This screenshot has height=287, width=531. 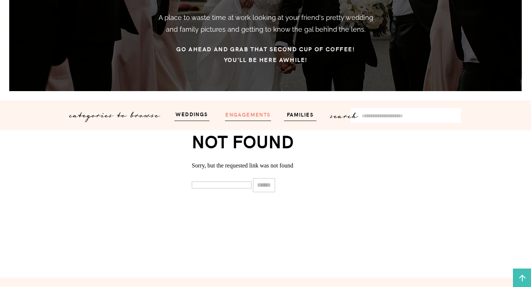 What do you see at coordinates (117, 113) in the screenshot?
I see `p: categories to browse` at bounding box center [117, 113].